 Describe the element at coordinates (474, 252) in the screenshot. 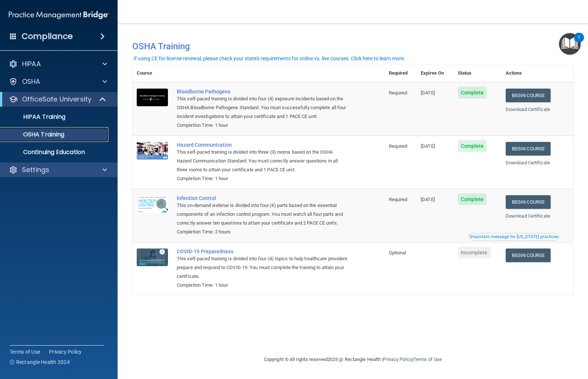

I see `span: Incomplete` at that location.